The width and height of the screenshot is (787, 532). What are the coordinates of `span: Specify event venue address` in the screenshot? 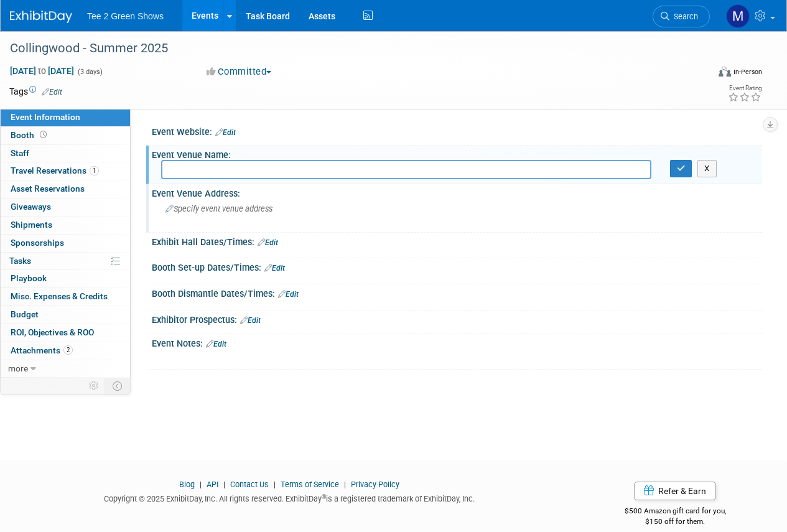 It's located at (219, 208).